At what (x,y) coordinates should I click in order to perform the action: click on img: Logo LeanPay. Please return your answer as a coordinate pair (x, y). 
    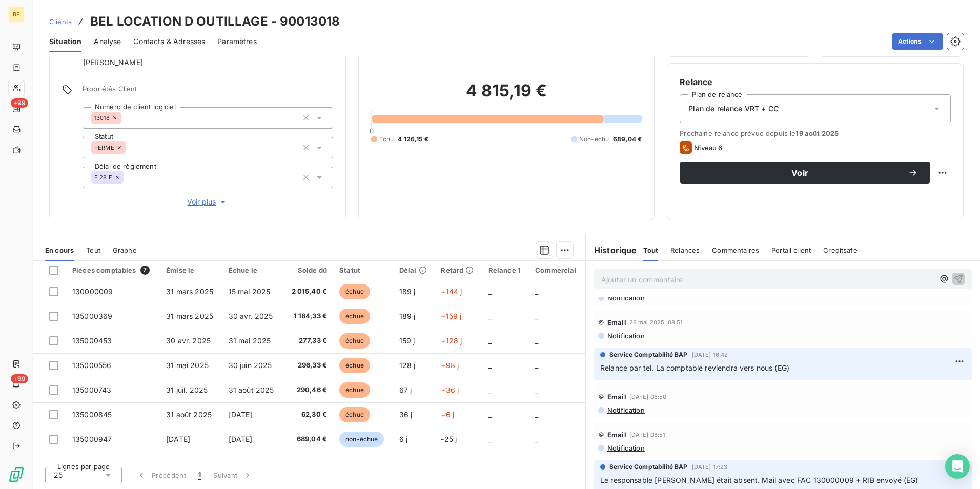
    Looking at the image, I should click on (16, 474).